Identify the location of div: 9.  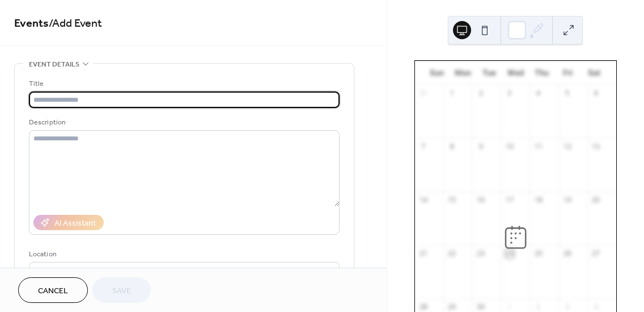
(481, 146).